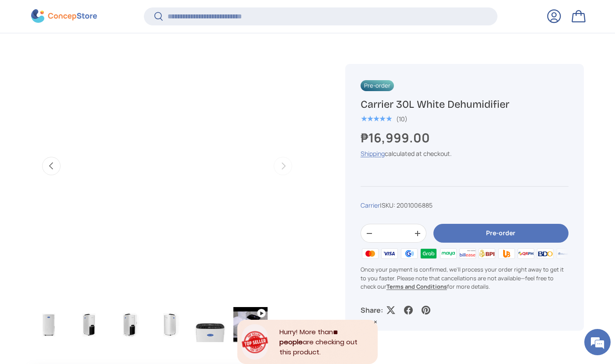 The height and width of the screenshot is (364, 615). I want to click on img: grabpay, so click(428, 254).